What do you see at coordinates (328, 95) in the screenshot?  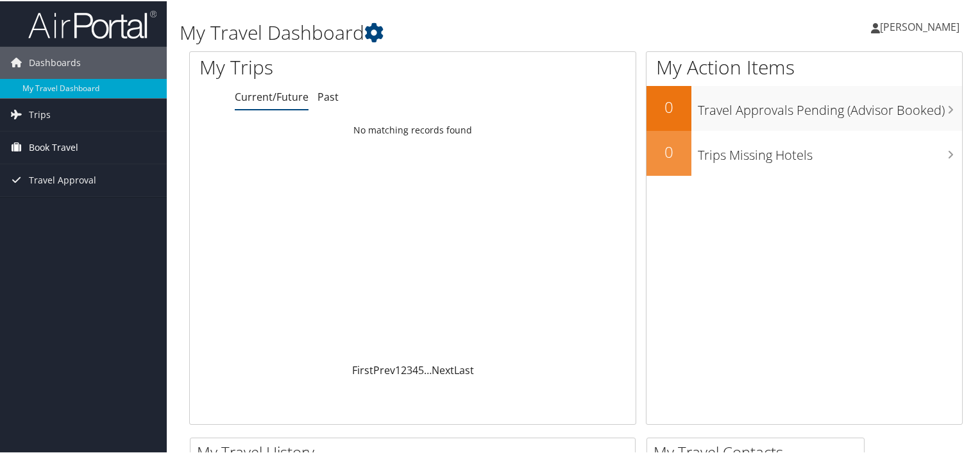 I see `a: Past` at bounding box center [328, 95].